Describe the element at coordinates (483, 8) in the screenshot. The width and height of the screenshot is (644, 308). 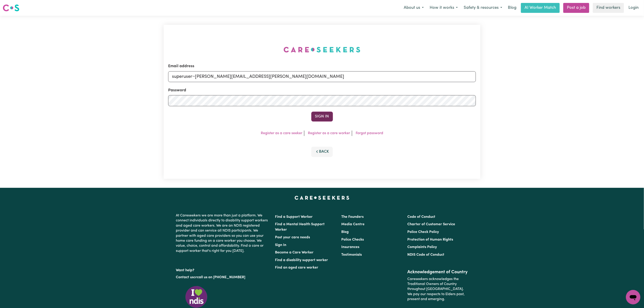
I see `button: Safety & resources` at that location.